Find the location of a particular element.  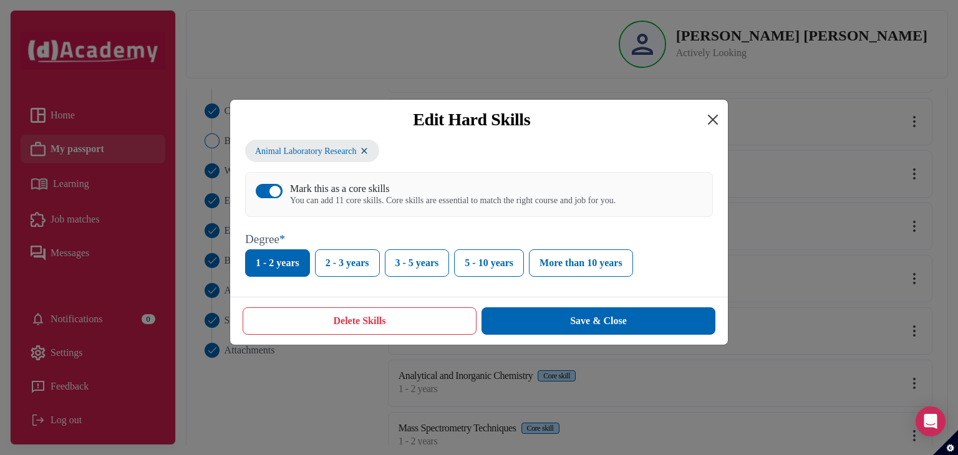

div: Edit Hard Skills is located at coordinates (471, 120).